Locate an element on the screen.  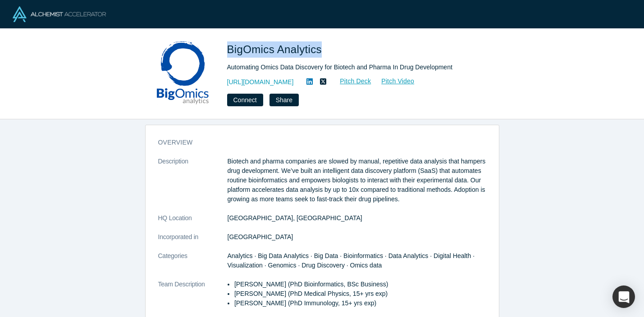
span: Analytics · Big Data Analytics · Big Data · Bioinformatics · Data Analytics · Digital Health · Vi... is located at coordinates (351, 260).